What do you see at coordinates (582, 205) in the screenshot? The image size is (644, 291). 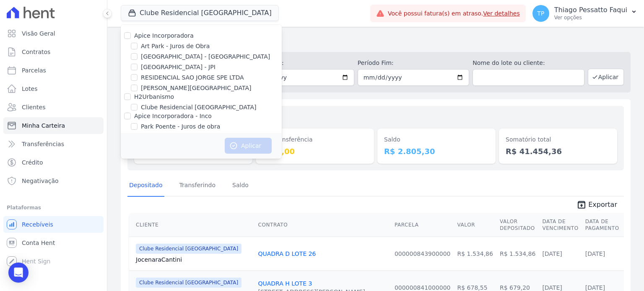 I see `i: unarchive` at bounding box center [582, 205].